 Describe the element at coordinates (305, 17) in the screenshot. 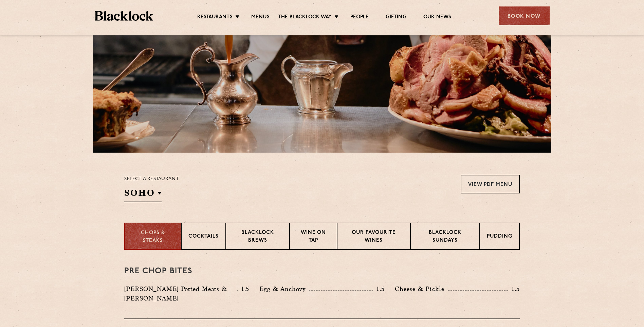

I see `a: The Blacklock Way` at that location.